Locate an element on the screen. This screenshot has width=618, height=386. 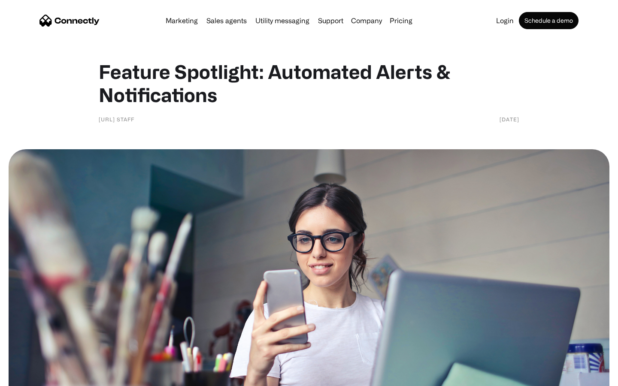
h1: Feature Spotlight: Automated Alerts & Notifications is located at coordinates (309, 83).